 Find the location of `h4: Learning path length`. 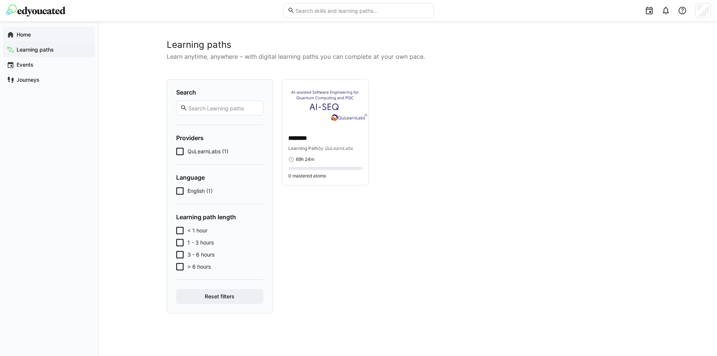

h4: Learning path length is located at coordinates (220, 217).